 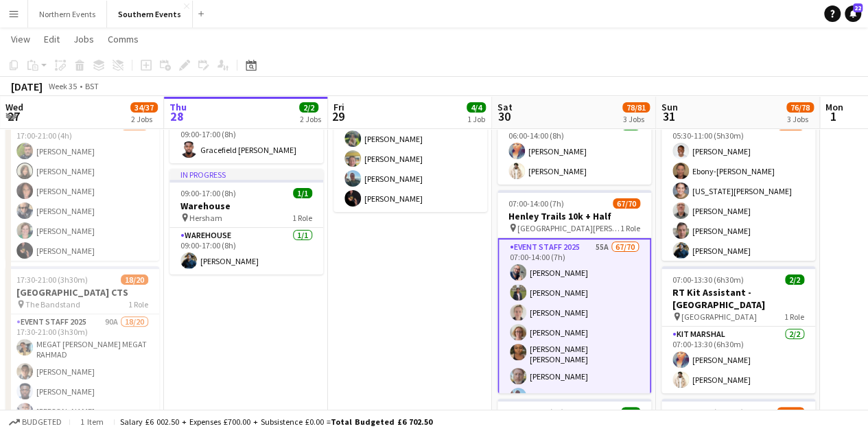 I want to click on span: 18/20, so click(x=135, y=279).